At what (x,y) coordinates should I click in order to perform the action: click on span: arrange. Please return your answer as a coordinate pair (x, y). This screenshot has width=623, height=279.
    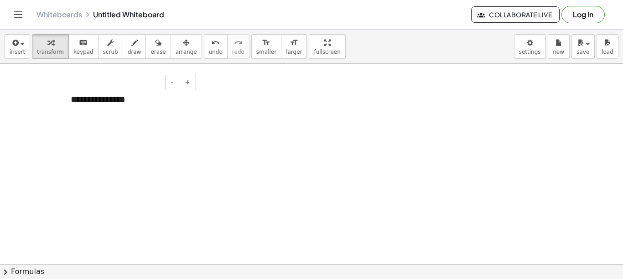
    Looking at the image, I should click on (186, 52).